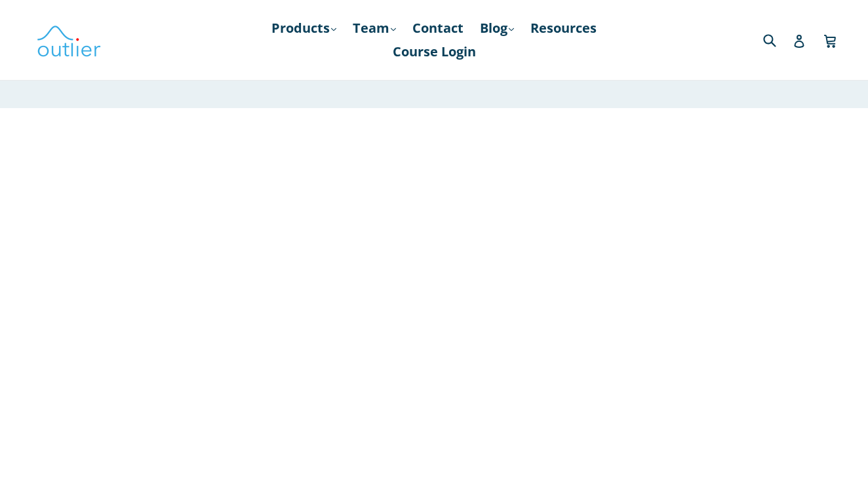 This screenshot has height=494, width=868. I want to click on input: Search, so click(777, 39).